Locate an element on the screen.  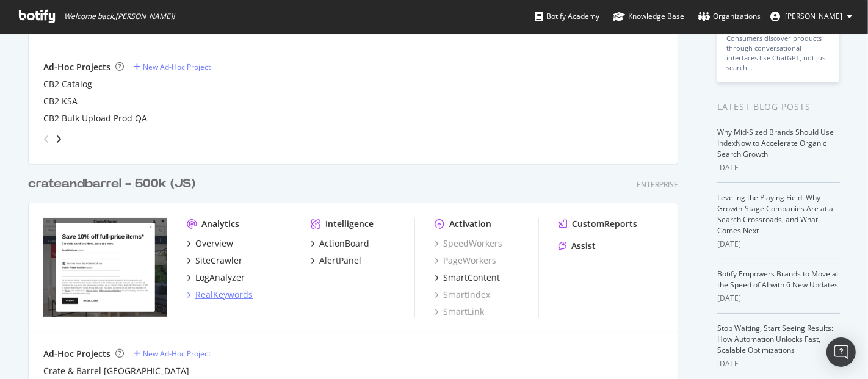
a: SmartIndex is located at coordinates (462, 295).